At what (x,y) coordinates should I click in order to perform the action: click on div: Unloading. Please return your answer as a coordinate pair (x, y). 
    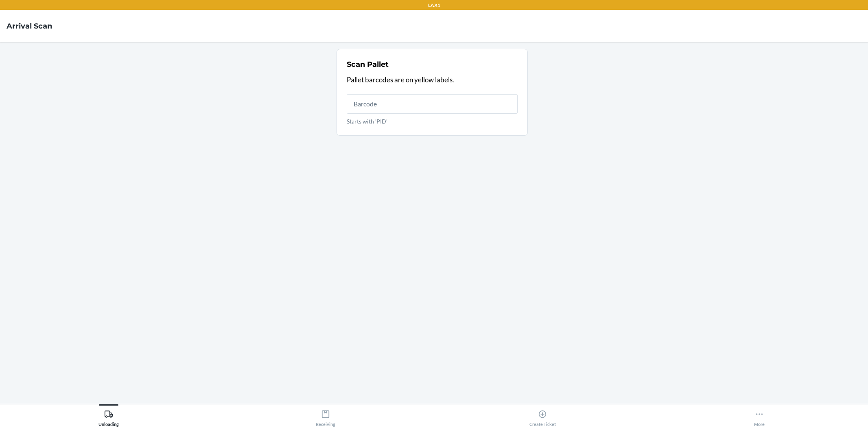
    Looking at the image, I should click on (108, 416).